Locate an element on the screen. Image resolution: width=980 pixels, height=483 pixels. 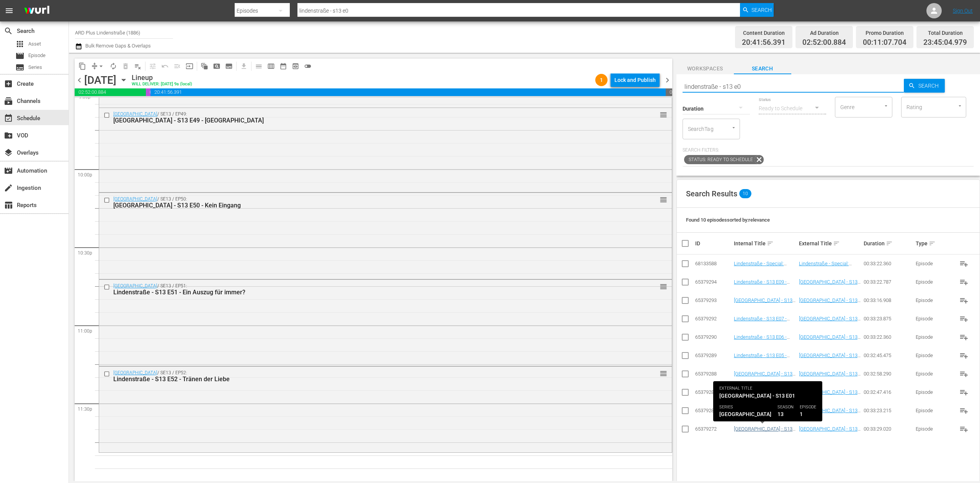
div: 65379286 is located at coordinates (713, 410).